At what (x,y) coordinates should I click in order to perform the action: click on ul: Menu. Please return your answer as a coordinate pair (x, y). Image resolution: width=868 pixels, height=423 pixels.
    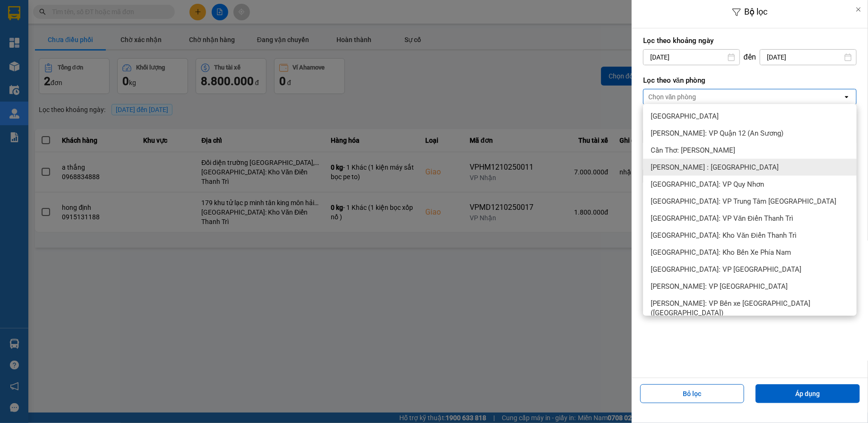
    Looking at the image, I should click on (750, 210).